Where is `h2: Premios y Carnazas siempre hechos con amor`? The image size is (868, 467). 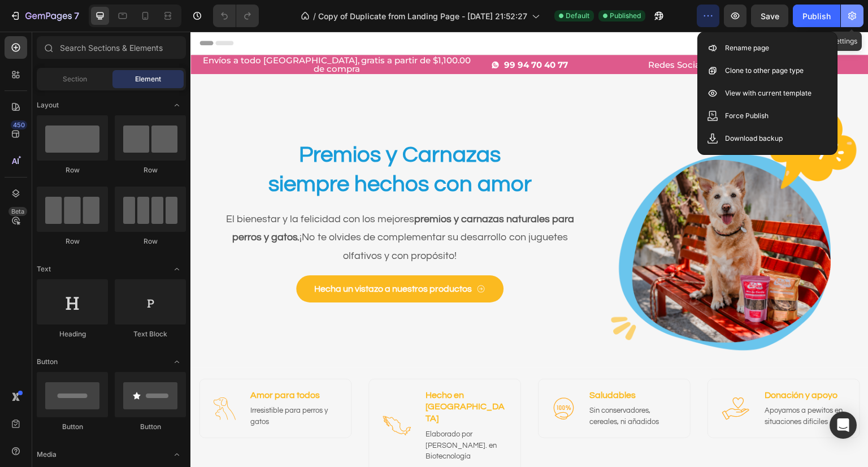
h2: Premios y Carnazas siempre hechos con amor is located at coordinates (209, 138).